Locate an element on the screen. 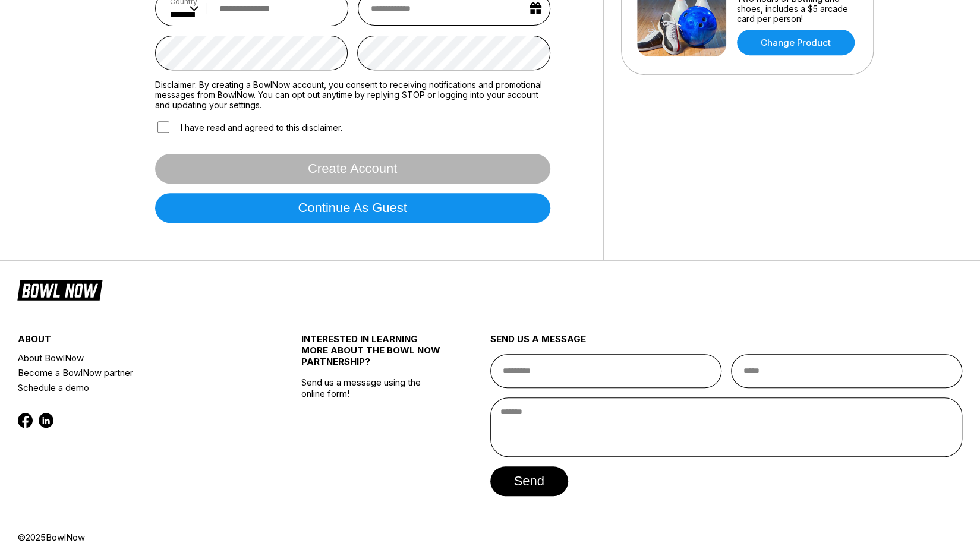 The width and height of the screenshot is (980, 559). div: about is located at coordinates (136, 342).